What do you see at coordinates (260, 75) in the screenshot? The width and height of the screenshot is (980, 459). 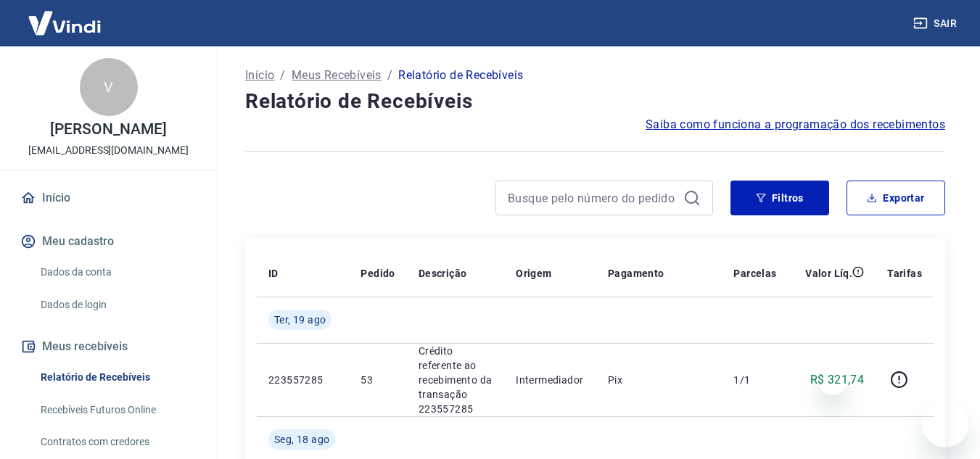 I see `p: Início` at bounding box center [260, 75].